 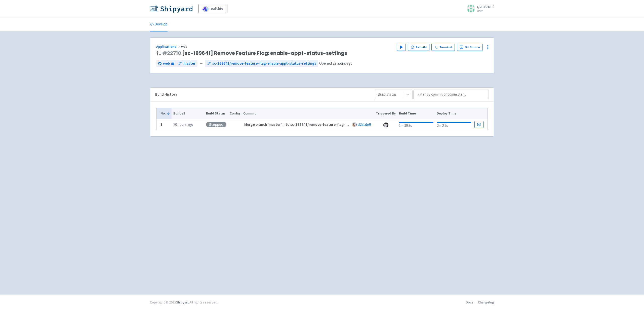 What do you see at coordinates (182, 302) in the screenshot?
I see `a: Shipyard` at bounding box center [182, 302].